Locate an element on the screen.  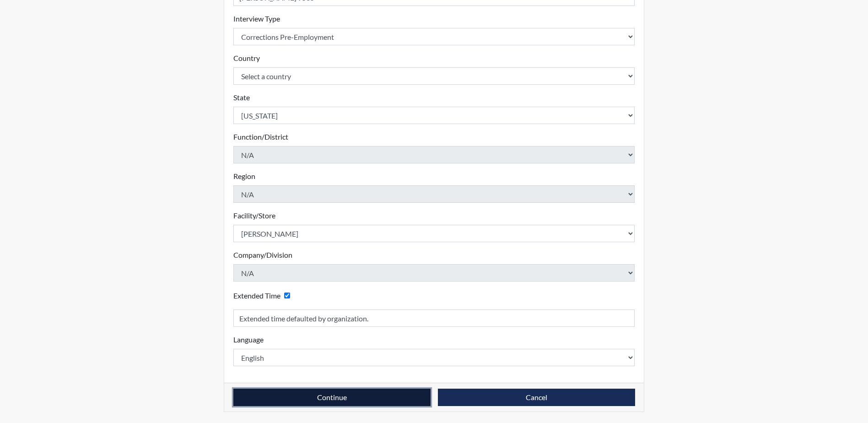
label: Region is located at coordinates (245, 176).